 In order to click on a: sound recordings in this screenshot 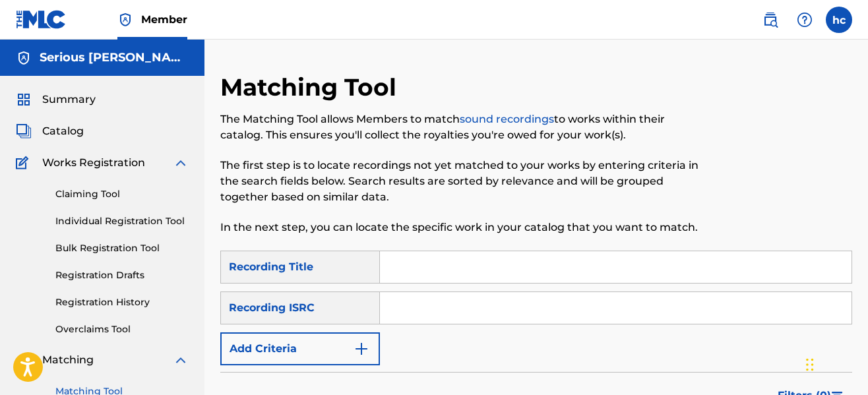, I will do `click(507, 119)`.